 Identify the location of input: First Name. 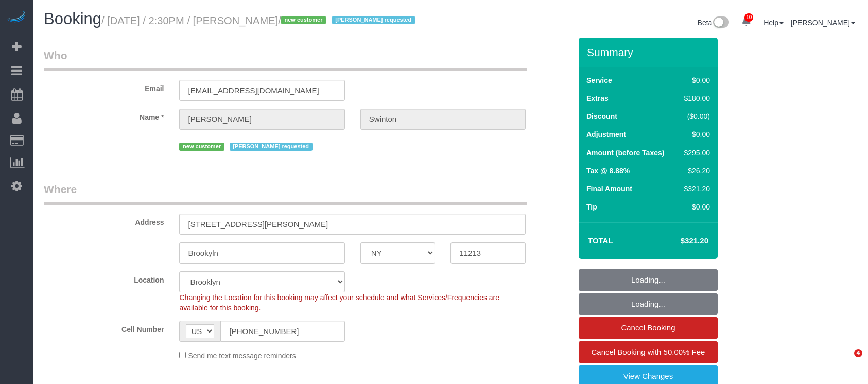
(262, 119).